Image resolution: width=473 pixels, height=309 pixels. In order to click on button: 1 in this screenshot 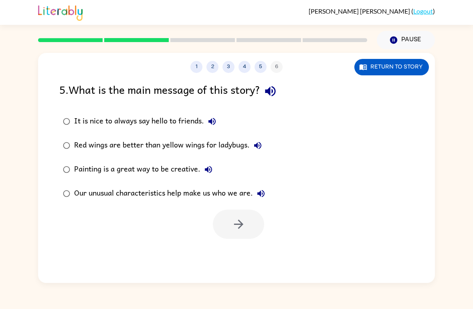, I will do `click(196, 67)`.